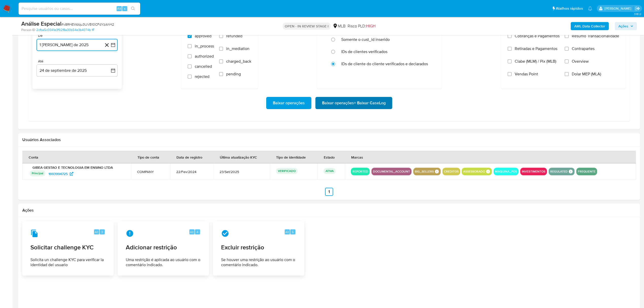  Describe the element at coordinates (569, 8) in the screenshot. I see `span: Atalhos rápidos` at that location.